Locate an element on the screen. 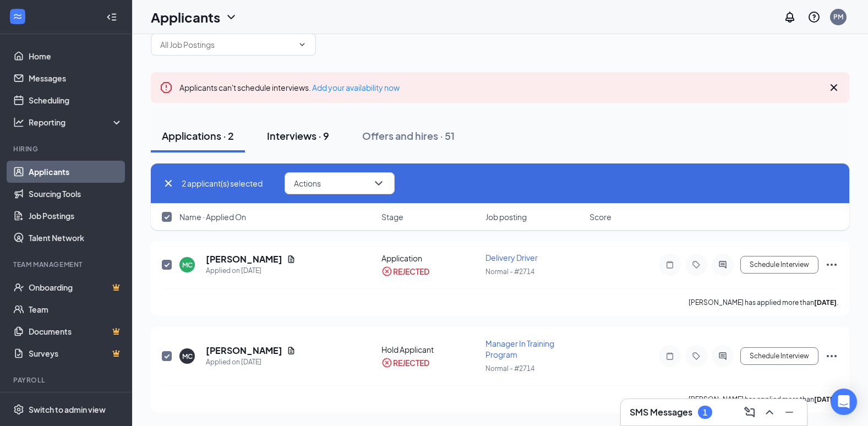 The image size is (868, 426). div: Offers and hires · 51 is located at coordinates (408, 135).